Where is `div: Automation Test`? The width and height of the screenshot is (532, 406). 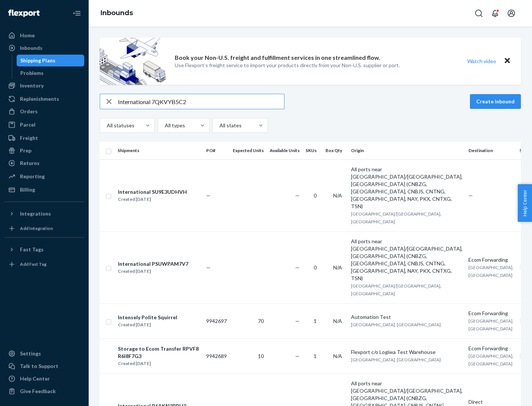 div: Automation Test is located at coordinates (407, 318).